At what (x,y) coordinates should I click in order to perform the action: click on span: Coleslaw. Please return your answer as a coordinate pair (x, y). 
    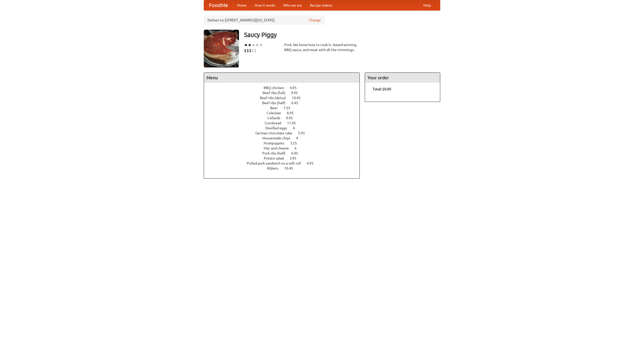
    Looking at the image, I should click on (276, 113).